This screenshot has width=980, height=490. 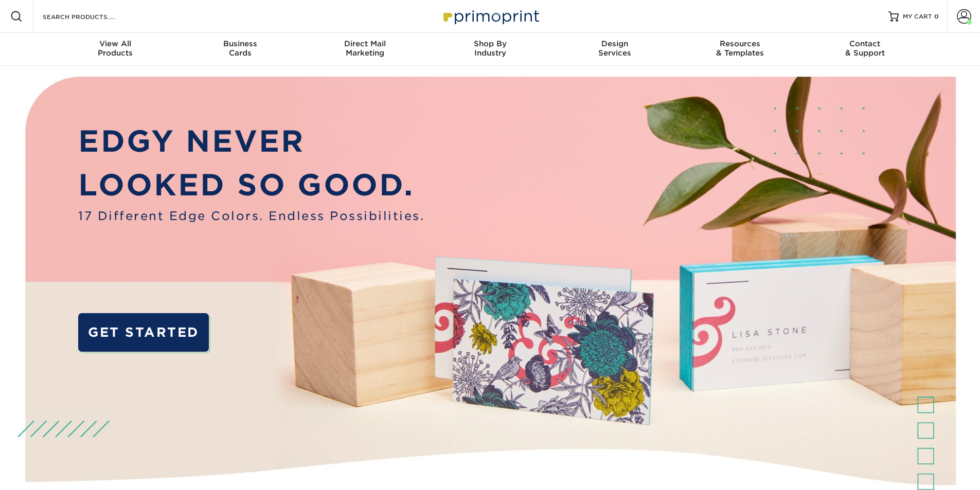 What do you see at coordinates (490, 43) in the screenshot?
I see `span: Shop By` at bounding box center [490, 43].